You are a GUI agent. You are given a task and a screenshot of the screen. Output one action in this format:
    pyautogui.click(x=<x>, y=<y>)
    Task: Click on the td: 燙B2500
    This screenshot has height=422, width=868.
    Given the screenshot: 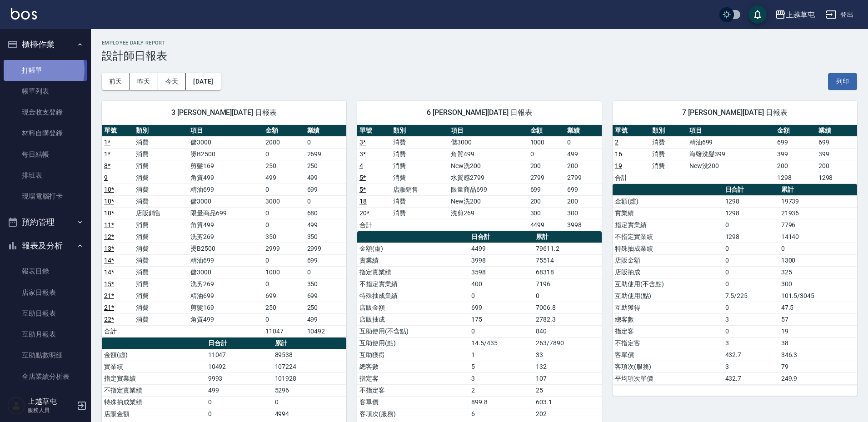 What is the action you would take?
    pyautogui.click(x=226, y=154)
    